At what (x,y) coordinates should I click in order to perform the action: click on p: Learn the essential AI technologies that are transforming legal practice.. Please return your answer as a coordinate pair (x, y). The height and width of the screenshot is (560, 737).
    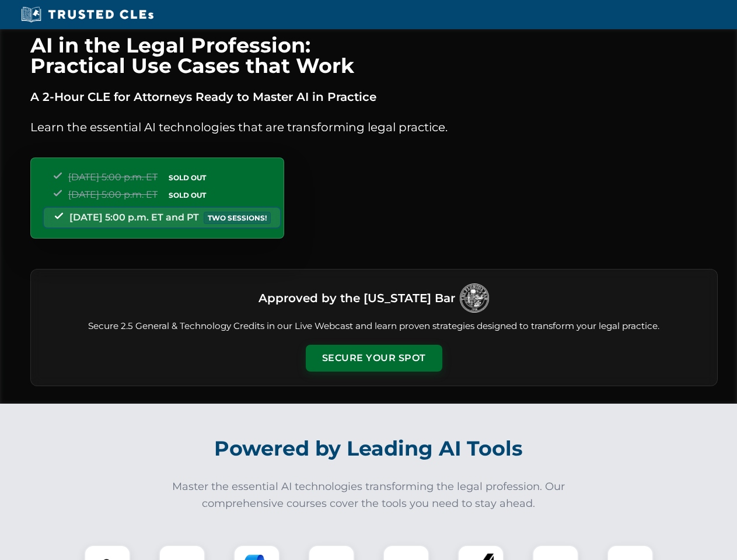
    Looking at the image, I should click on (374, 127).